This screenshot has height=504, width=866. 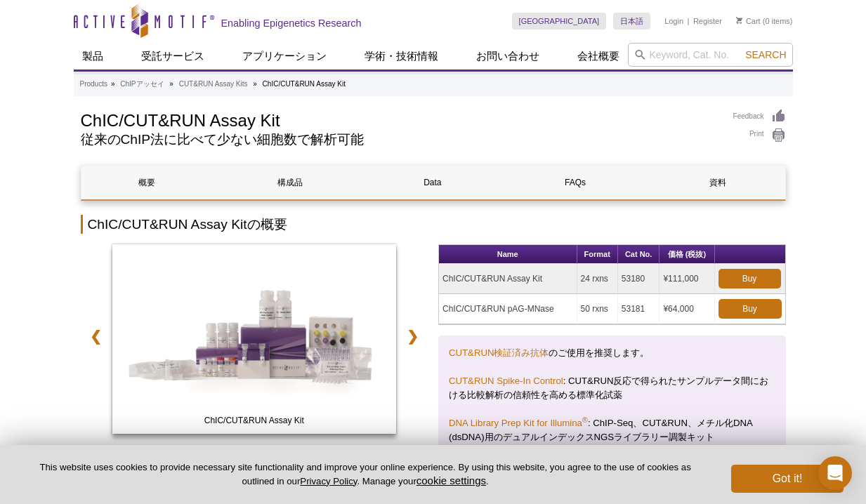 What do you see at coordinates (508, 279) in the screenshot?
I see `td: ChIC/CUT&RUN Assay Kit` at bounding box center [508, 279].